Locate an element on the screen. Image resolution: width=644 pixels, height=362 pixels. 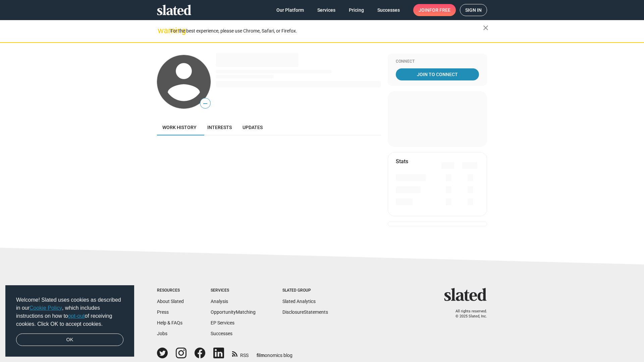
a: Interests is located at coordinates (219, 127).